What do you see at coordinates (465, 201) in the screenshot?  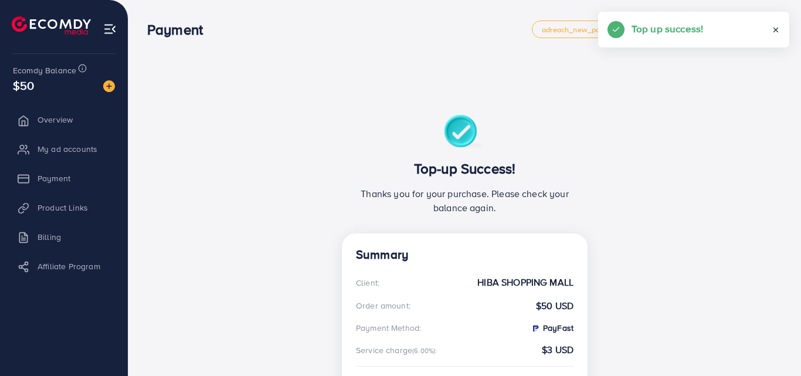 I see `p: Thanks you for your purchase. Please check your balance again.` at bounding box center [465, 201].